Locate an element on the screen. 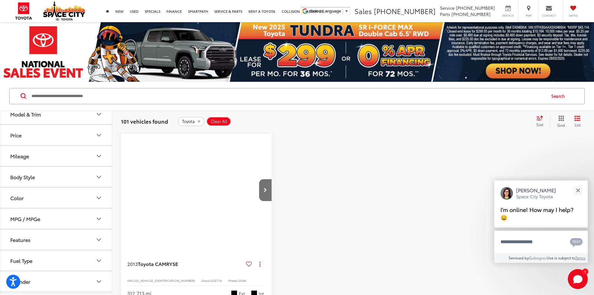 The width and height of the screenshot is (594, 295). svg: Text is located at coordinates (577, 242).